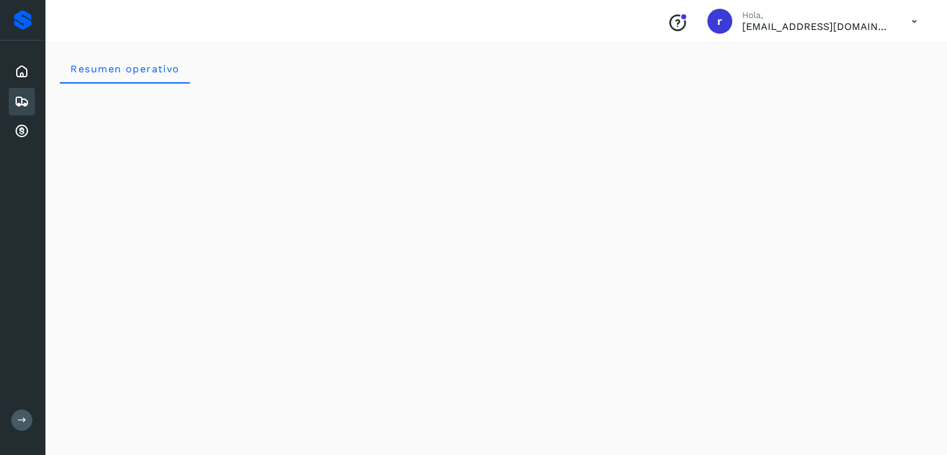  Describe the element at coordinates (125, 69) in the screenshot. I see `span: Resumen operativo` at that location.